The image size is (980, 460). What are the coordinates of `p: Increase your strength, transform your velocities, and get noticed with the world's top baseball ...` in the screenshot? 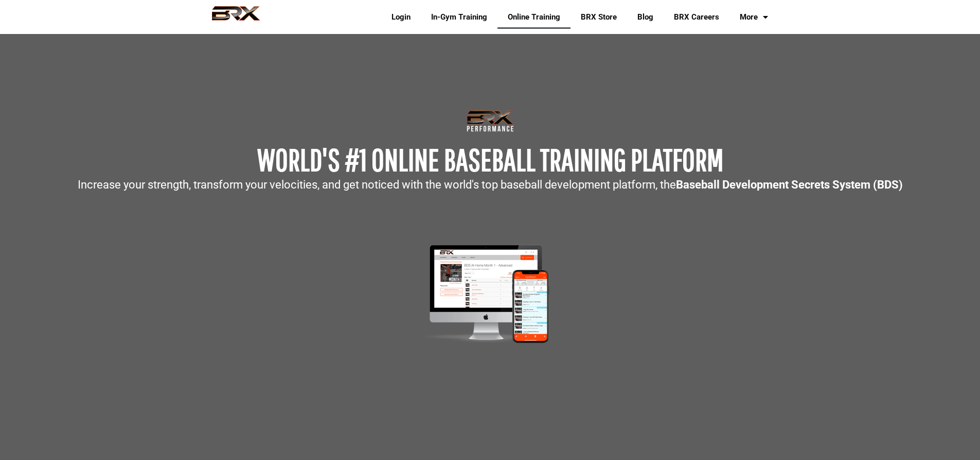 It's located at (490, 185).